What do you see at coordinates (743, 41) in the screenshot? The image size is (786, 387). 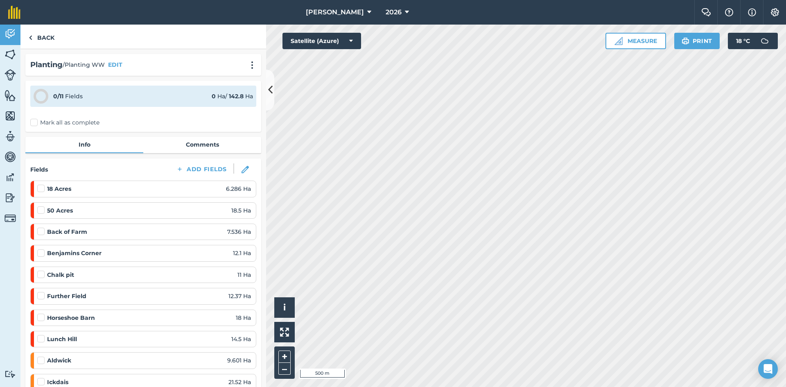 I see `span: 18 ° C` at bounding box center [743, 41].